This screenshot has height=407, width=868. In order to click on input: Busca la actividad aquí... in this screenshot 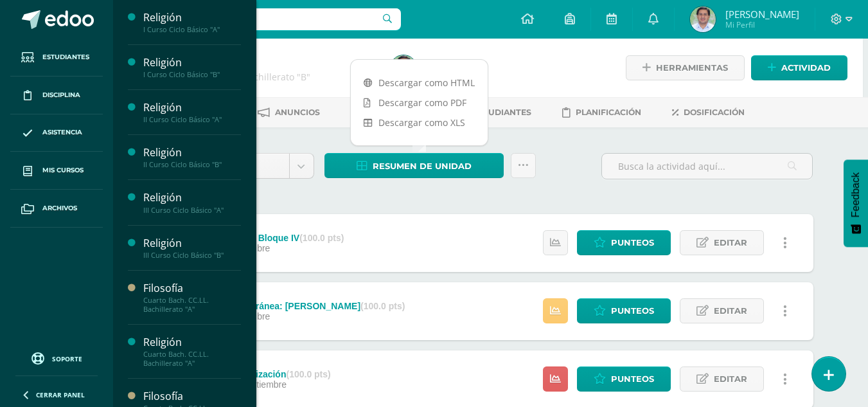, I will do `click(707, 166)`.